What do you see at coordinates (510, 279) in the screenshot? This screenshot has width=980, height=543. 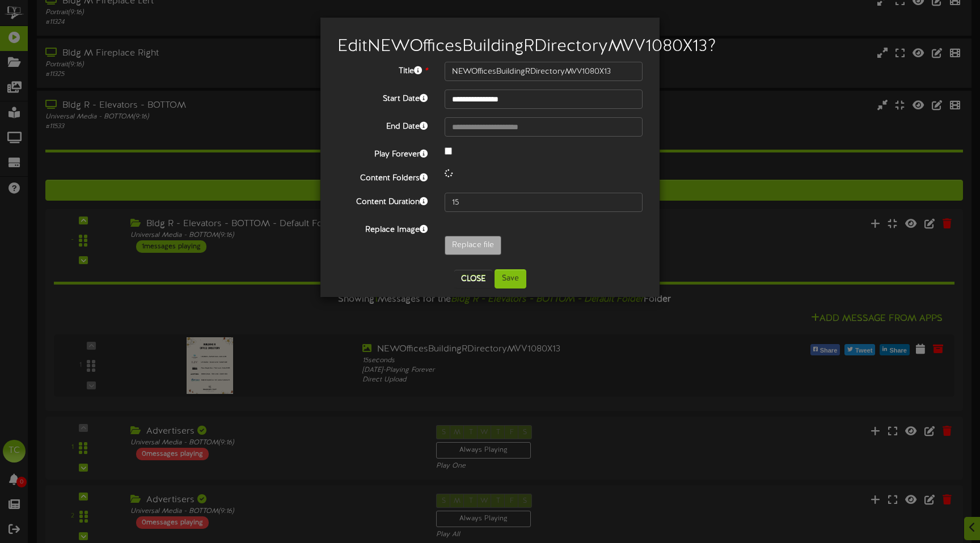 I see `button: Save` at bounding box center [510, 279].